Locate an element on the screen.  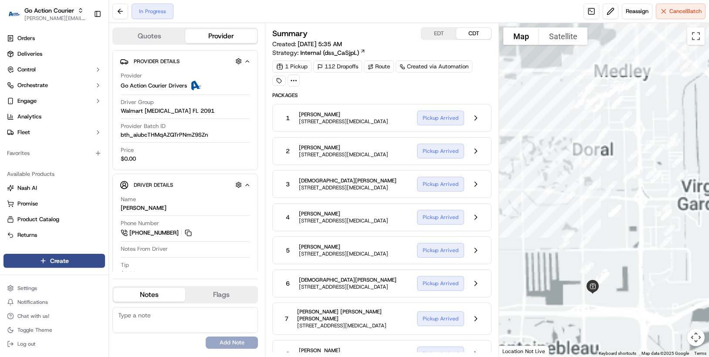
span: 6 is located at coordinates (287, 284).